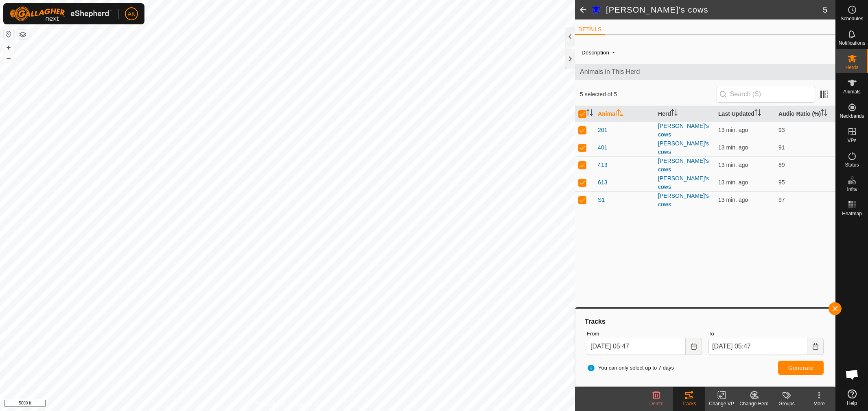 The width and height of the screenshot is (868, 411). I want to click on span: Status, so click(852, 165).